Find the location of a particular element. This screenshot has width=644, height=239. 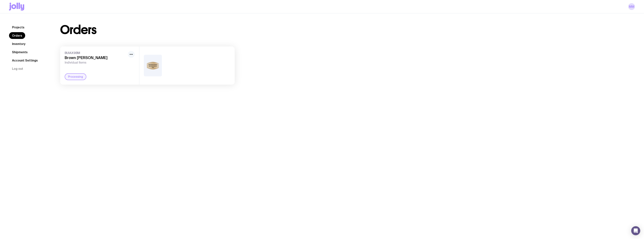

span: Individual Items is located at coordinates (95, 62).